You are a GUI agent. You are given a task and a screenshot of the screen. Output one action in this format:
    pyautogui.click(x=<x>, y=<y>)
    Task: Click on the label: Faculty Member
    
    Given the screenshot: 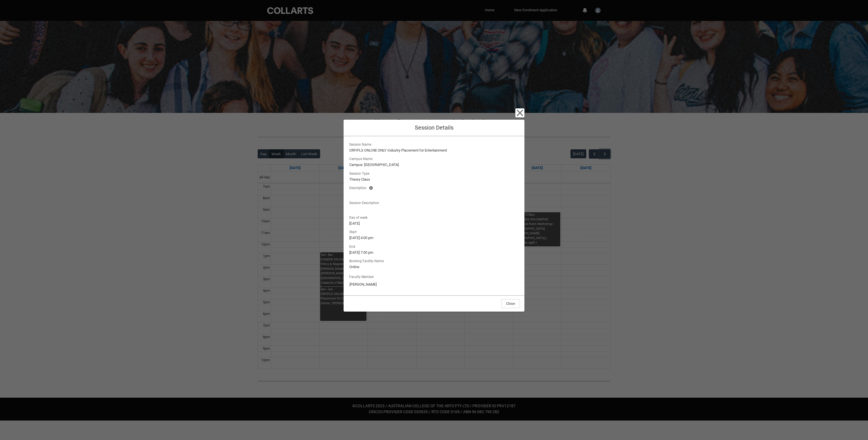 What is the action you would take?
    pyautogui.click(x=362, y=276)
    